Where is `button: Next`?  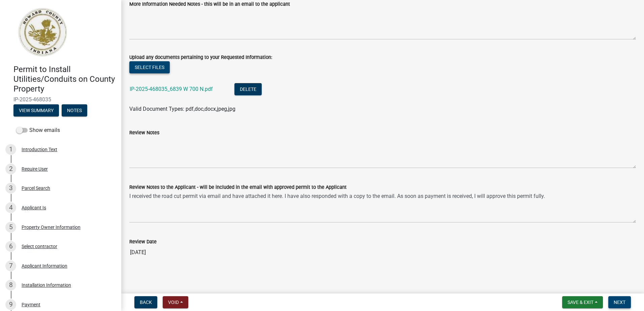 button: Next is located at coordinates (619, 302).